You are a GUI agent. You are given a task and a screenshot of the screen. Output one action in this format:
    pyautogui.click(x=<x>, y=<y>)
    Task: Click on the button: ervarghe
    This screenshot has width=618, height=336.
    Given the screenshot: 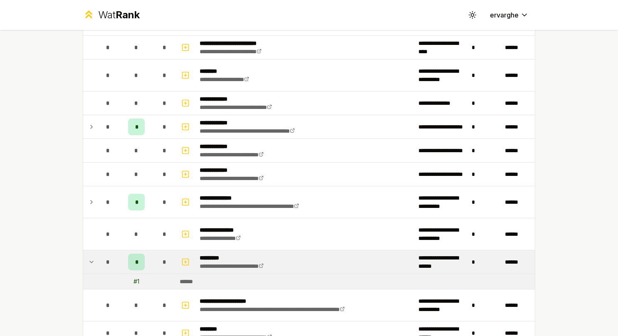 What is the action you would take?
    pyautogui.click(x=509, y=15)
    